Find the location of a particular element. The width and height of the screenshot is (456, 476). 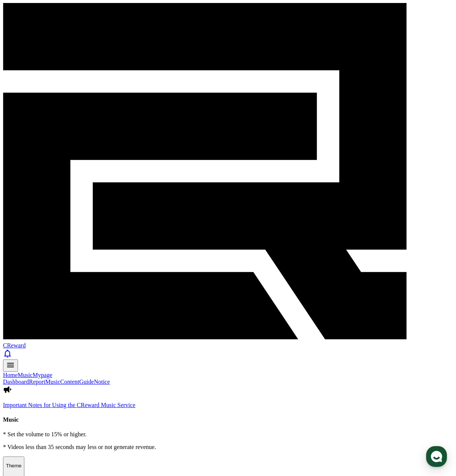

h4: Music is located at coordinates (228, 420).